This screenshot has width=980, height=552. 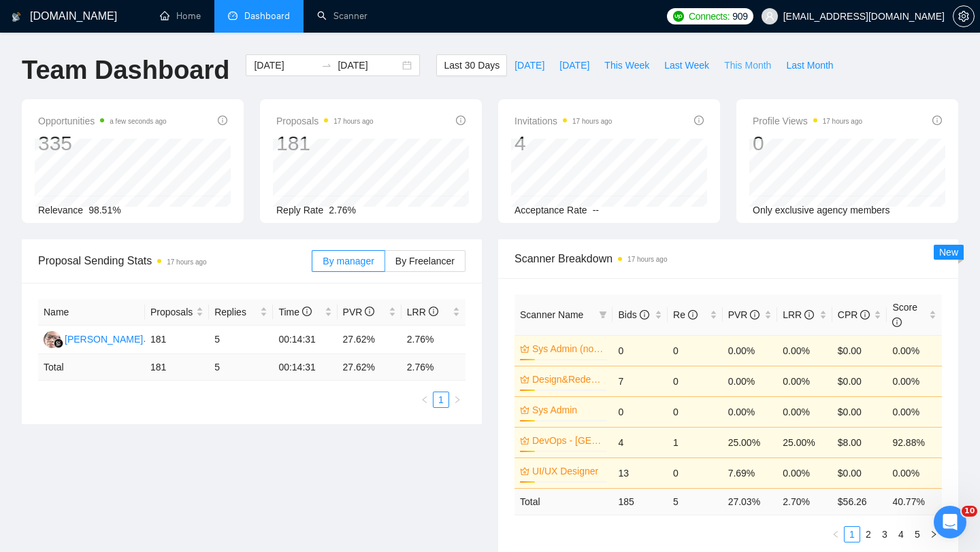 I want to click on span: Scanner Breakdown, so click(x=728, y=259).